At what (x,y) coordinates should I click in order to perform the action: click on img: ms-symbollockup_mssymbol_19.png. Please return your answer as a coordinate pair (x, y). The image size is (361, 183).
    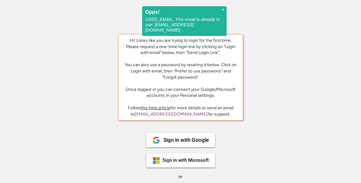
    Looking at the image, I should click on (156, 160).